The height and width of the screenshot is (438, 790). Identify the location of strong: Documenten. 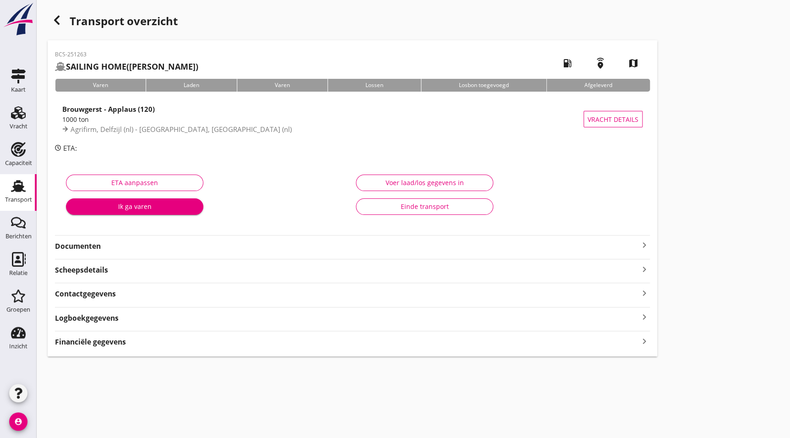
(347, 246).